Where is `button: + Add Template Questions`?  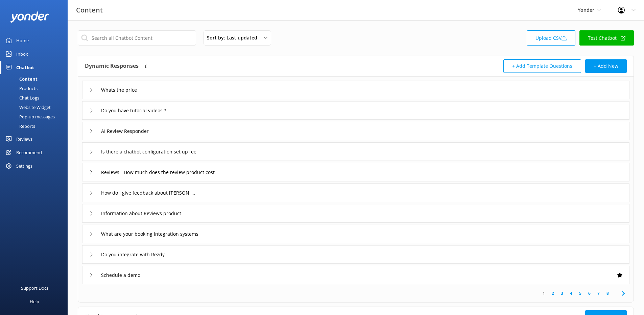 button: + Add Template Questions is located at coordinates (542, 66).